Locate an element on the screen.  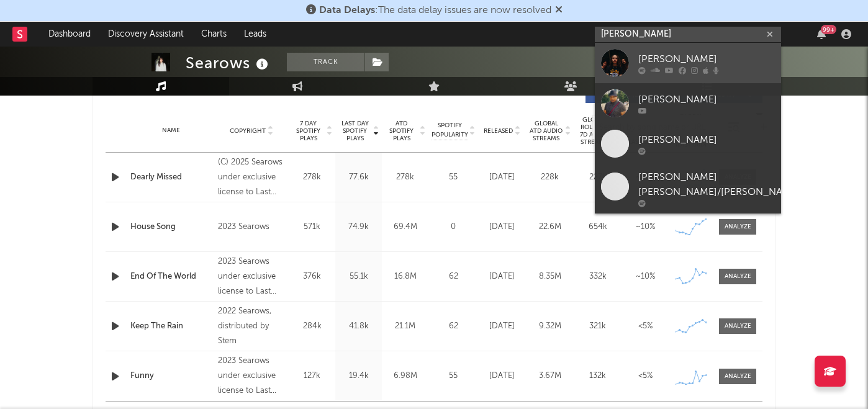
div: 132k is located at coordinates (597, 376).